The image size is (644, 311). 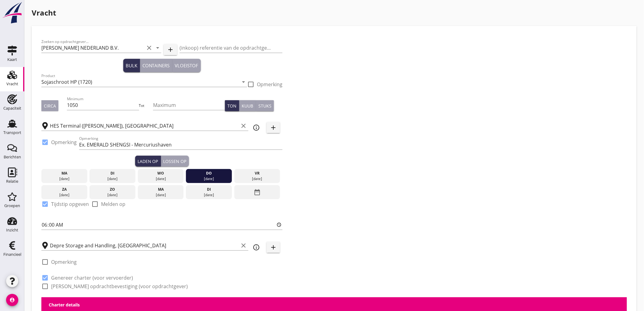 I want to click on div: Containers, so click(x=156, y=65).